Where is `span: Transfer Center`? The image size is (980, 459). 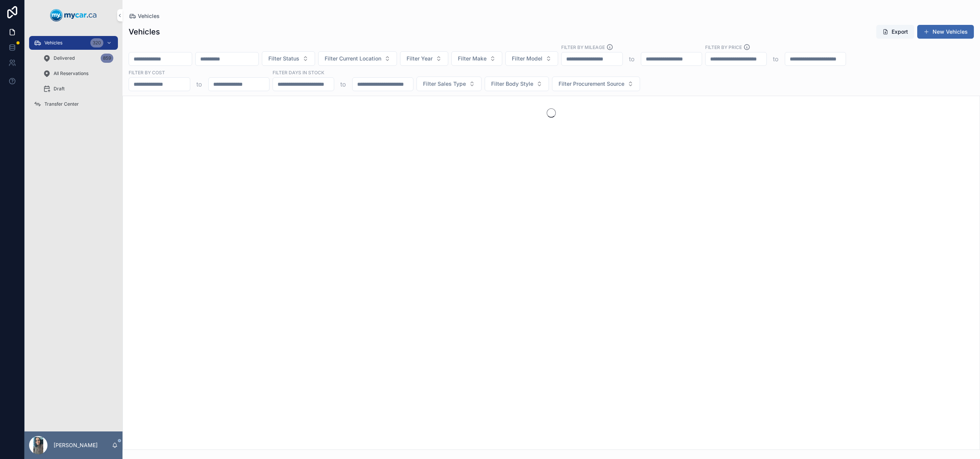
span: Transfer Center is located at coordinates (62, 104).